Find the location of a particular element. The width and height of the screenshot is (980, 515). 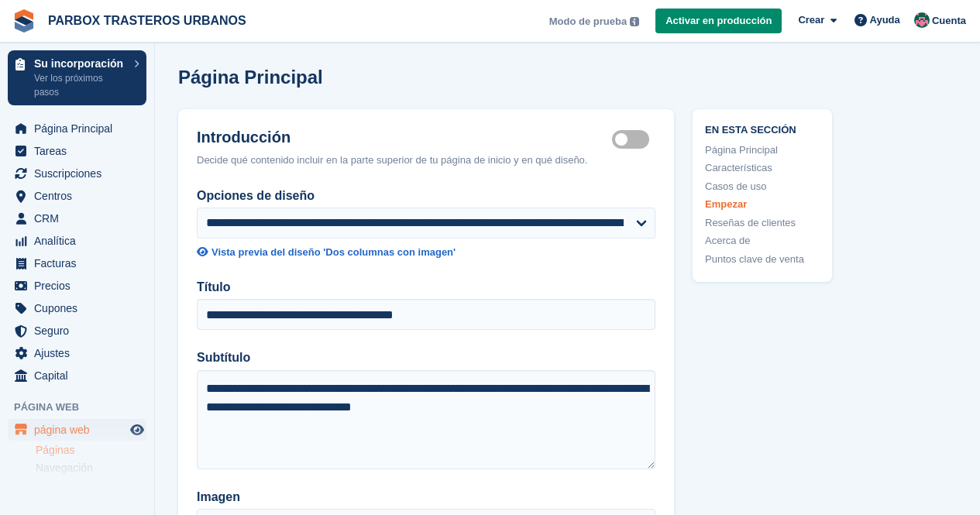

h1: Página Principal is located at coordinates (250, 77).